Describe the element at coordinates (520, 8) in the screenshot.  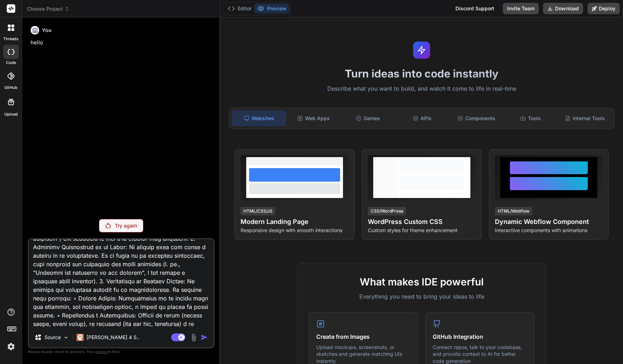
I see `button: Invite Team` at that location.